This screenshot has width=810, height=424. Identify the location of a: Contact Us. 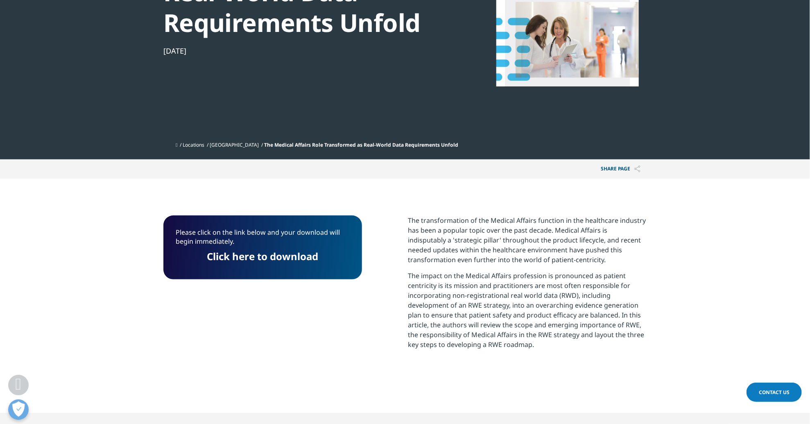
(774, 392).